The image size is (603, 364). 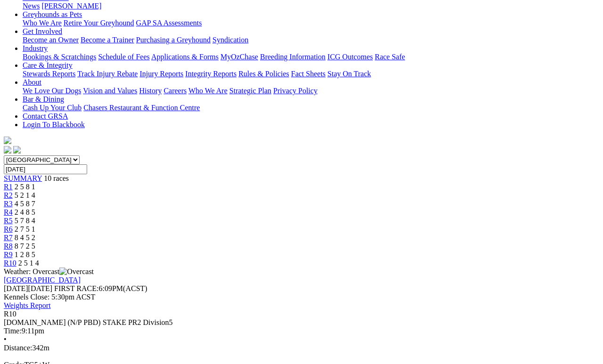 What do you see at coordinates (108, 40) in the screenshot?
I see `a: Become a Trainer` at bounding box center [108, 40].